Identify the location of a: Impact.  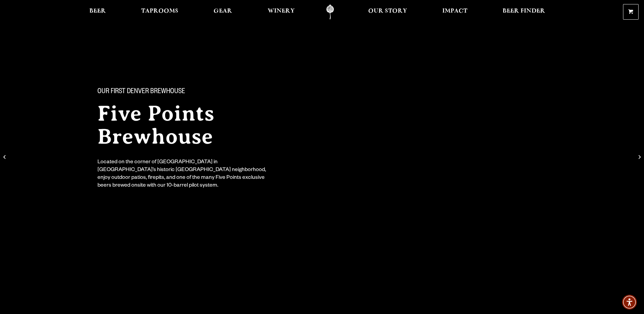
(455, 12).